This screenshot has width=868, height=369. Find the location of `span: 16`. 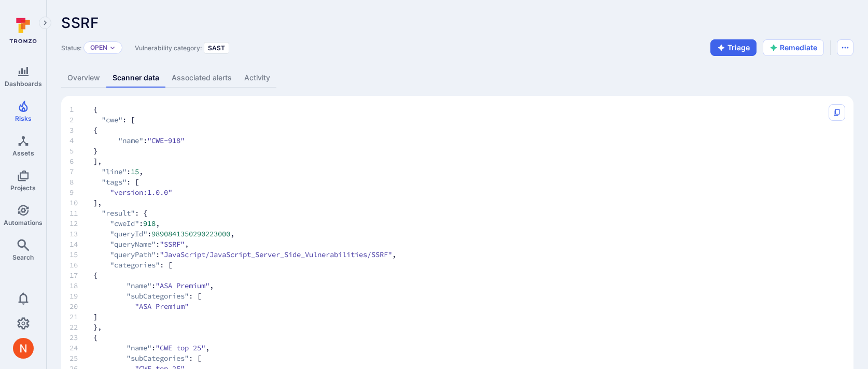

span: 16 is located at coordinates (81, 265).